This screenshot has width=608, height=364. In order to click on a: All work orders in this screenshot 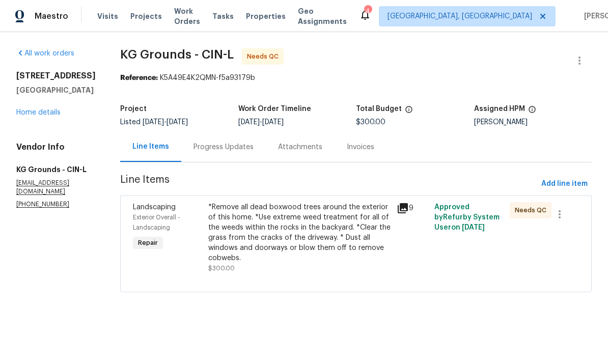, I will do `click(45, 53)`.